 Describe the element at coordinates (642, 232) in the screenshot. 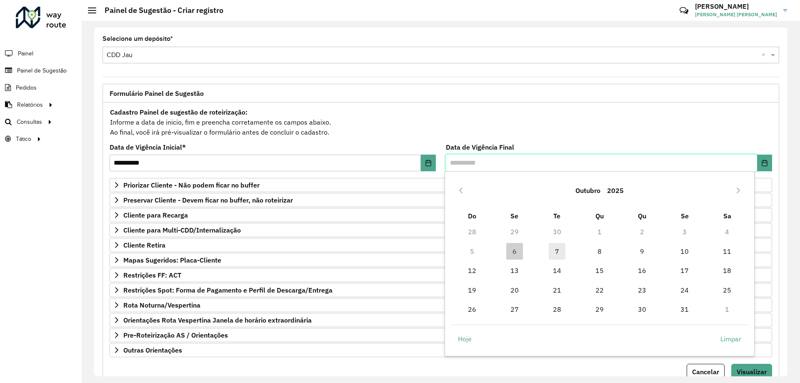

I see `td: 2` at that location.